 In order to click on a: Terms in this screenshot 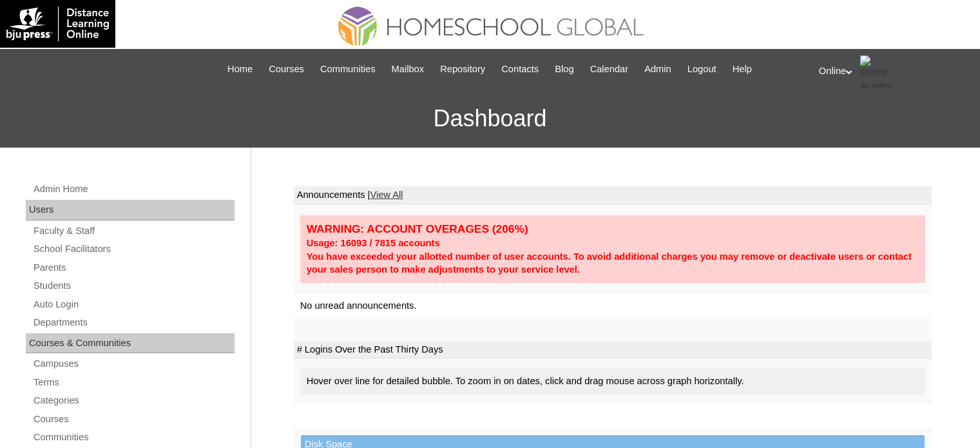, I will do `click(133, 382)`.